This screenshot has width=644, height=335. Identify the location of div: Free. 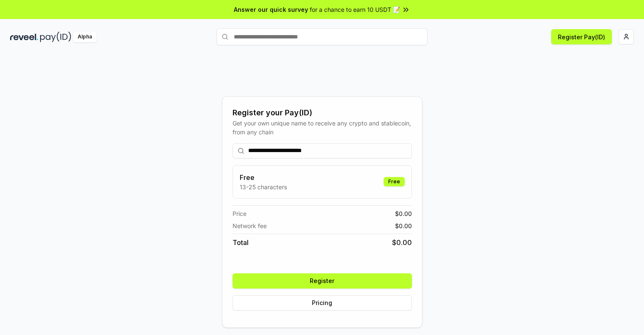
(394, 182).